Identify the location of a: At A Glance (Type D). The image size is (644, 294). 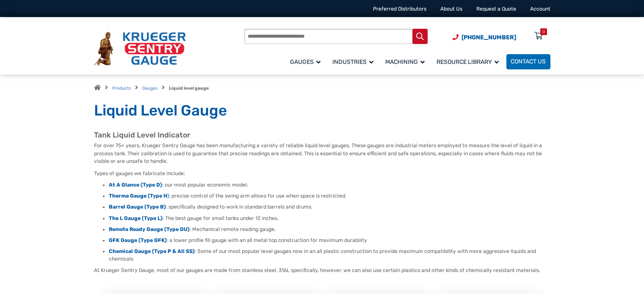
(136, 185).